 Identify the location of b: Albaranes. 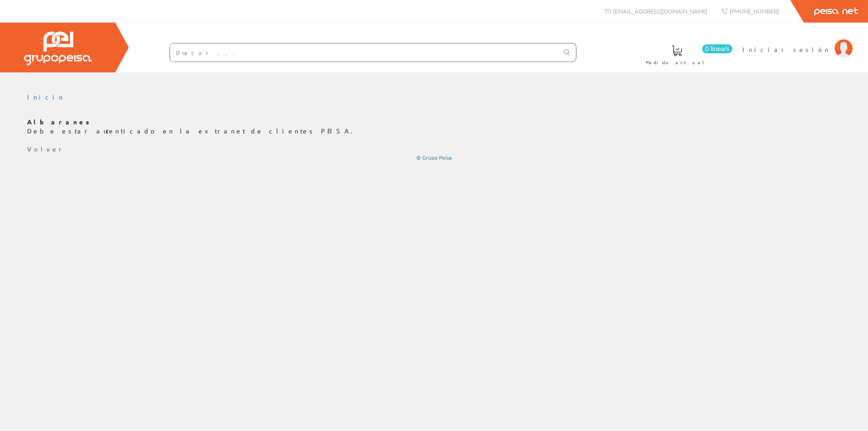
(60, 121).